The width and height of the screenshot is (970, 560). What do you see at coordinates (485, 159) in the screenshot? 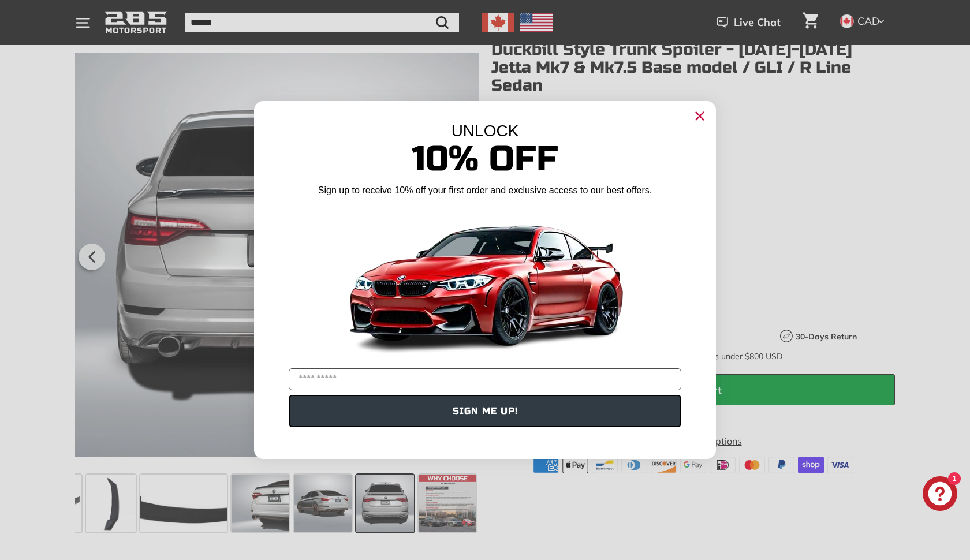
I see `span: 10% Off` at bounding box center [485, 159].